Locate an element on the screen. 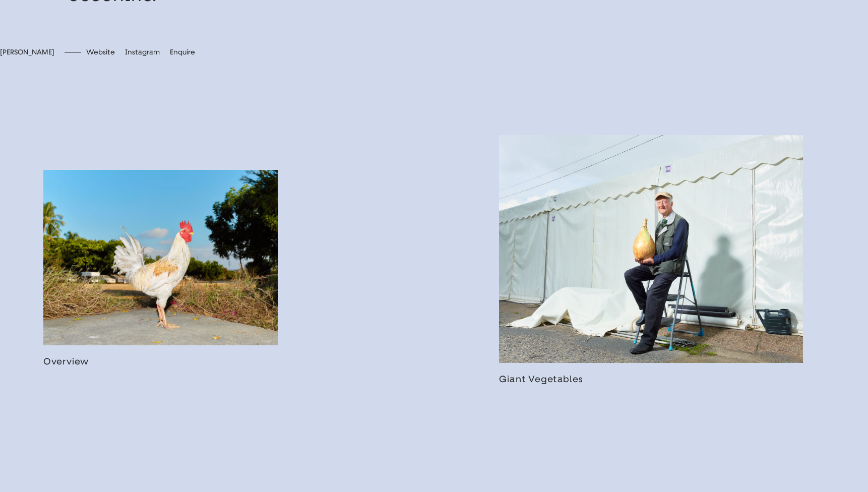  span: Instagram is located at coordinates (143, 52).